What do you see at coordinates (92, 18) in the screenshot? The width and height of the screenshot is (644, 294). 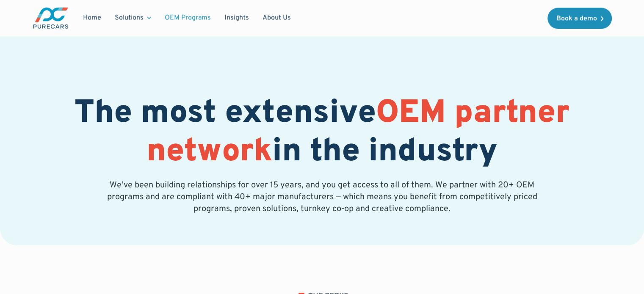 I see `a: Home` at bounding box center [92, 18].